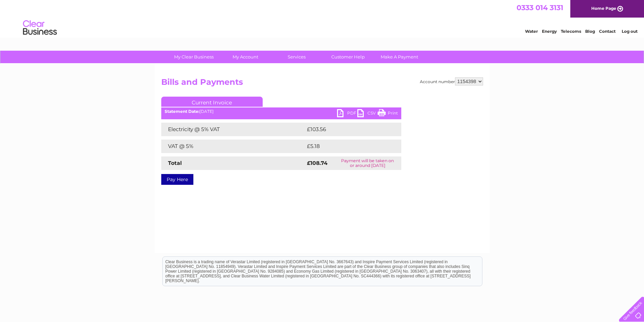 The image size is (644, 322). Describe the element at coordinates (40, 28) in the screenshot. I see `img: logo.png` at that location.